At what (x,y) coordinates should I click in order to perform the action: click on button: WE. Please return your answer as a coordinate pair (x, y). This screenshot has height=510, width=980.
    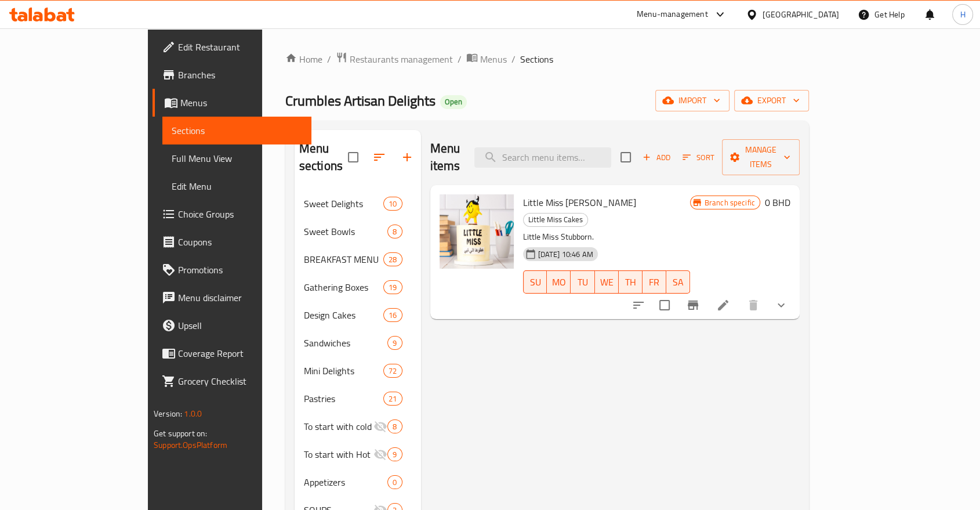
    Looking at the image, I should click on (607, 282).